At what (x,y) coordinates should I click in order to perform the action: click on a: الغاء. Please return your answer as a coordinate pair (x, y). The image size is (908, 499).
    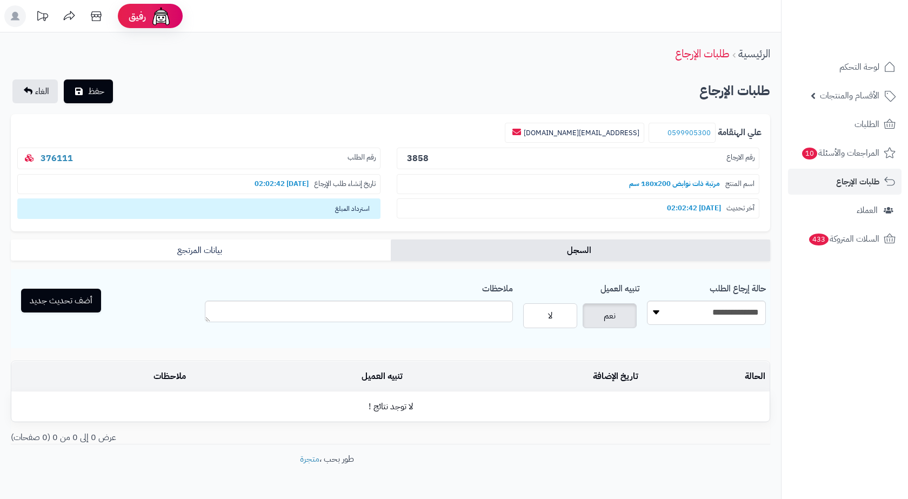
    Looking at the image, I should click on (35, 91).